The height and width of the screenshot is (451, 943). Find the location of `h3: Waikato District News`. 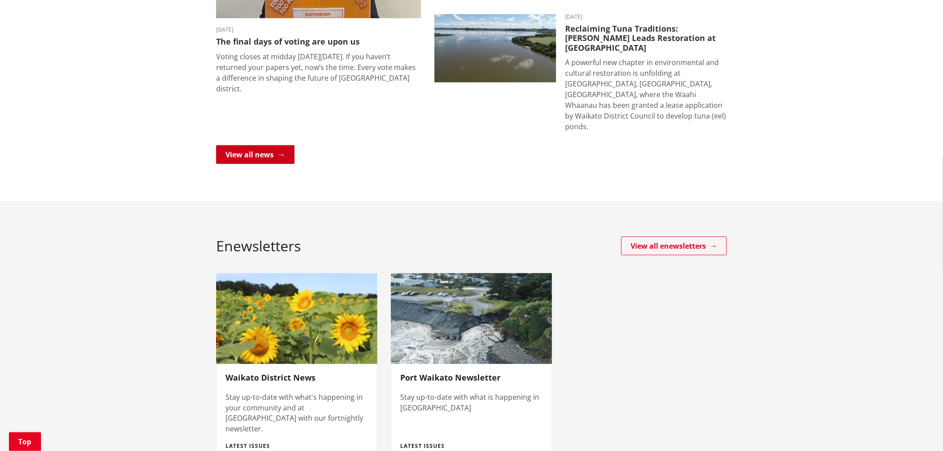

h3: Waikato District News is located at coordinates (297, 378).